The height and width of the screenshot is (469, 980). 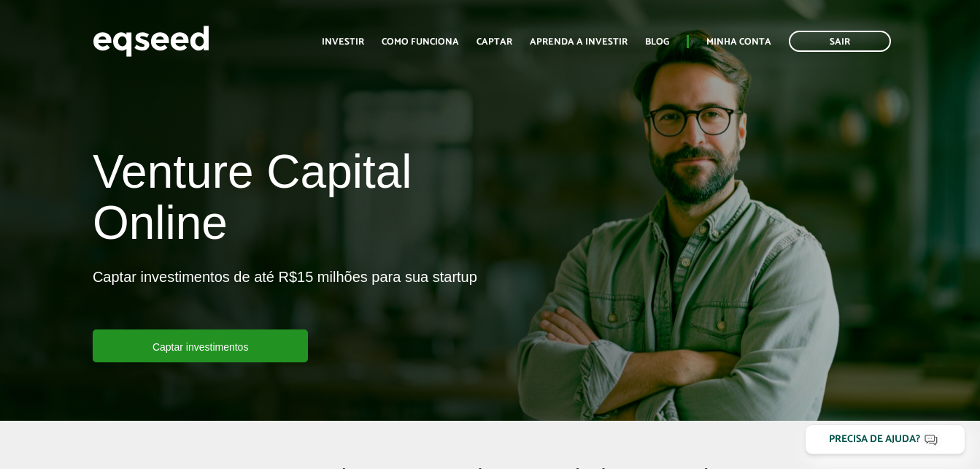 I want to click on a: Captar investimentos, so click(x=201, y=346).